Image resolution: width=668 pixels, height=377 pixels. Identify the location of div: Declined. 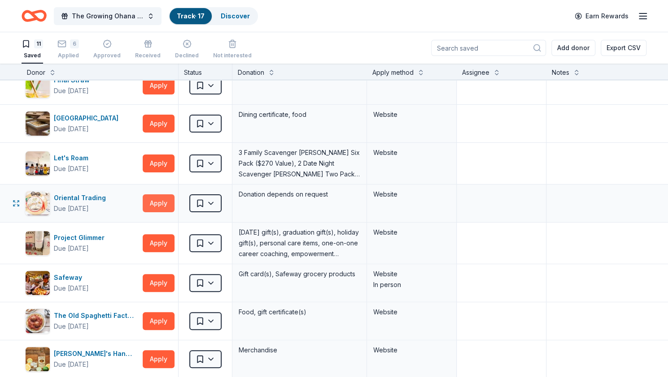
(186, 56).